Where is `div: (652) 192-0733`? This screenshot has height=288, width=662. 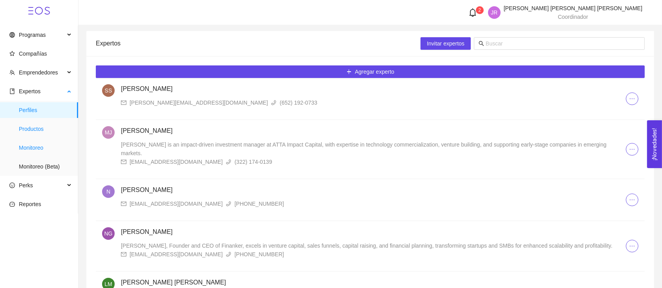
div: (652) 192-0733 is located at coordinates (298, 103).